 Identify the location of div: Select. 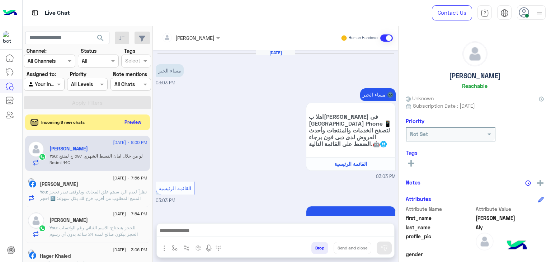
(132, 61).